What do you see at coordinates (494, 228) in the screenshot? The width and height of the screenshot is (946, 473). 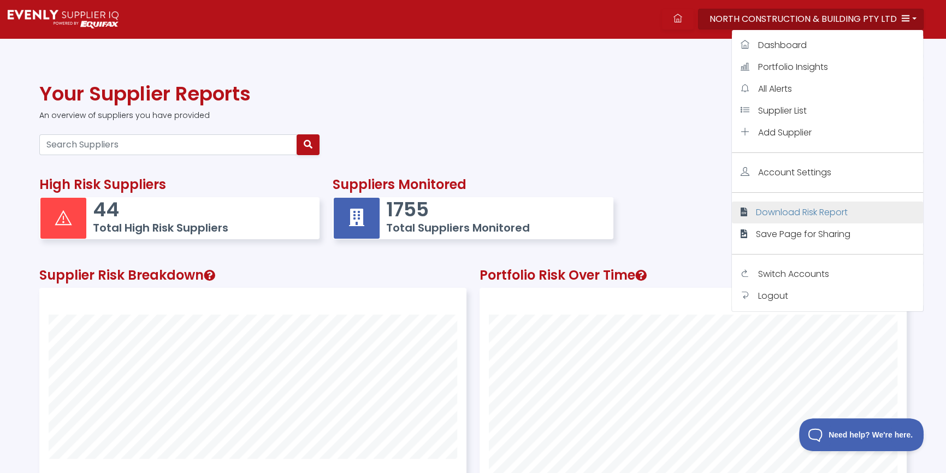 I see `h5: Total Suppliers Monitored` at bounding box center [494, 228].